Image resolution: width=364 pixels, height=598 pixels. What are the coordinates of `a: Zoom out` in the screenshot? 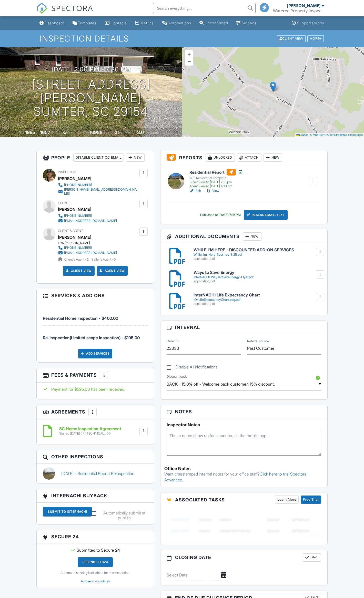 It's located at (189, 62).